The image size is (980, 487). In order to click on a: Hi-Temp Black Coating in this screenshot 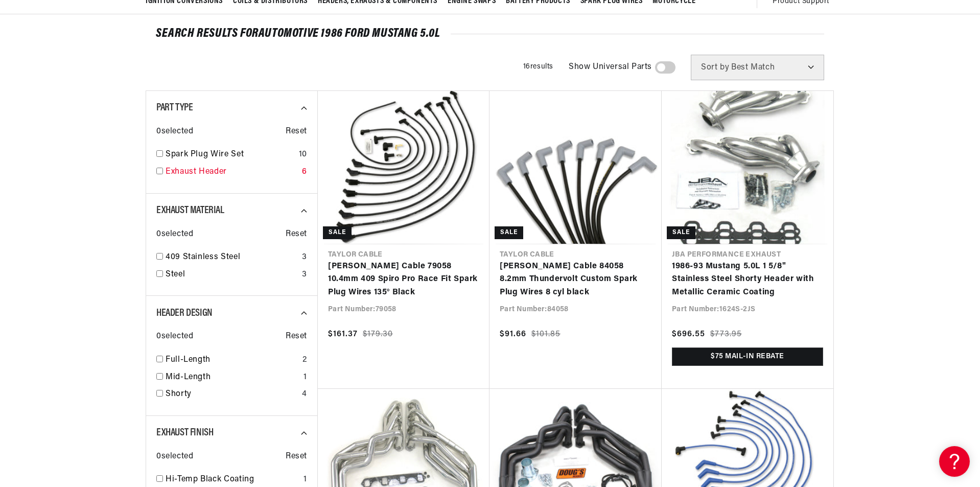, I will do `click(233, 480)`.